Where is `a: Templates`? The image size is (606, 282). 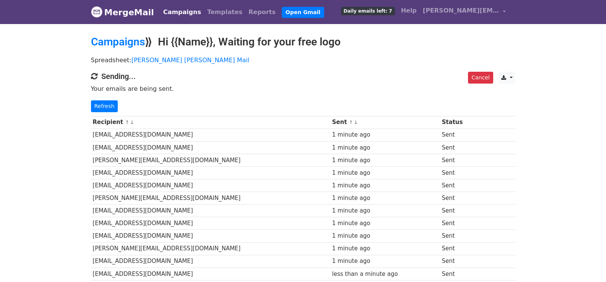 a: Templates is located at coordinates (225, 12).